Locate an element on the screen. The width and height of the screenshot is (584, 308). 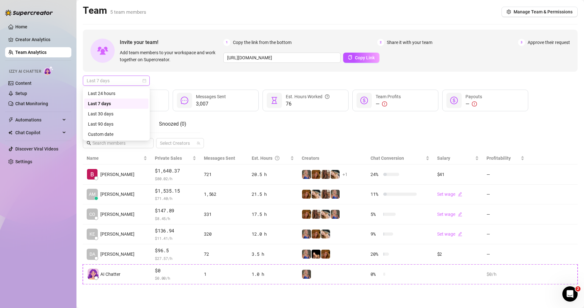
span: Copy the link from the bottom is located at coordinates (262, 42).